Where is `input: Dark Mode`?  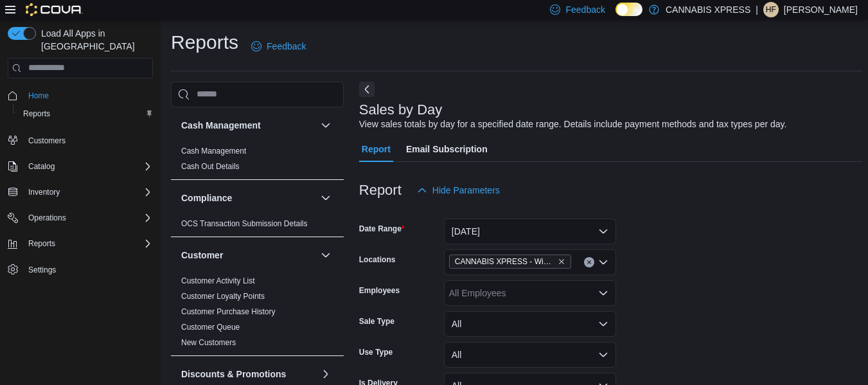 input: Dark Mode is located at coordinates (629, 9).